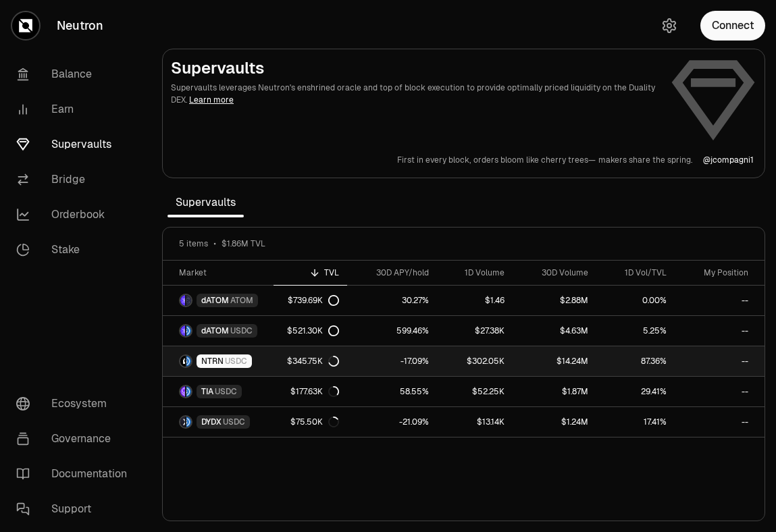  What do you see at coordinates (391, 301) in the screenshot?
I see `a: 30.27%` at bounding box center [391, 301].